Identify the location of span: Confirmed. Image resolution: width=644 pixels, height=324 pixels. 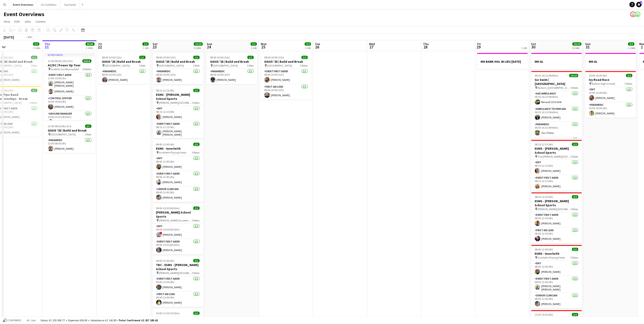
(14, 320).